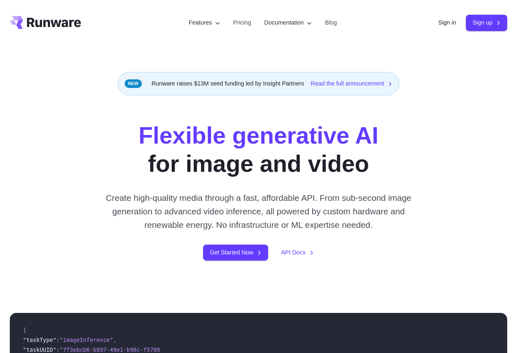  What do you see at coordinates (447, 22) in the screenshot?
I see `a: Sign in` at bounding box center [447, 22].